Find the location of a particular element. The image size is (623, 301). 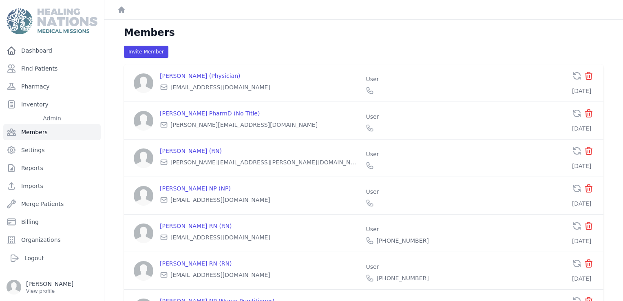

a: Organizations is located at coordinates (52, 240).